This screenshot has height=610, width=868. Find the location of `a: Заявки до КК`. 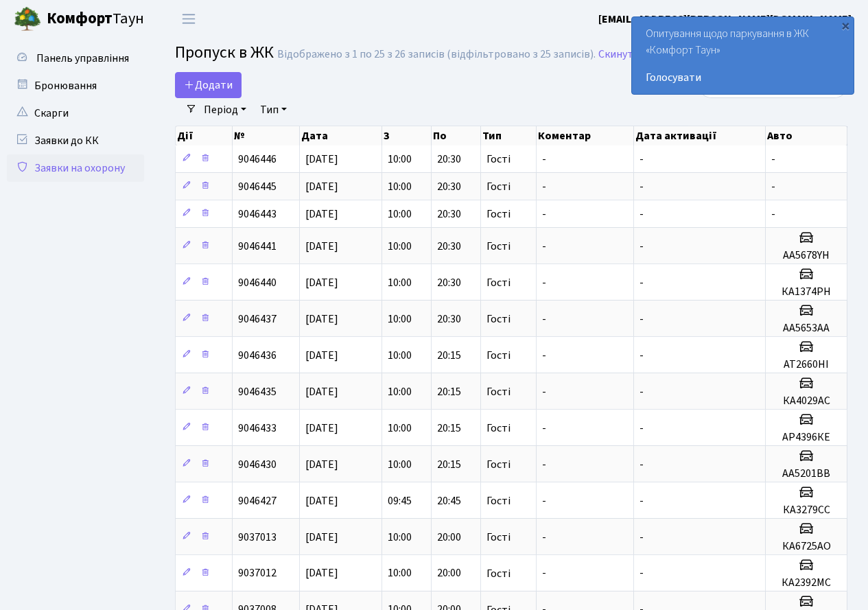

a: Заявки до КК is located at coordinates (75, 141).